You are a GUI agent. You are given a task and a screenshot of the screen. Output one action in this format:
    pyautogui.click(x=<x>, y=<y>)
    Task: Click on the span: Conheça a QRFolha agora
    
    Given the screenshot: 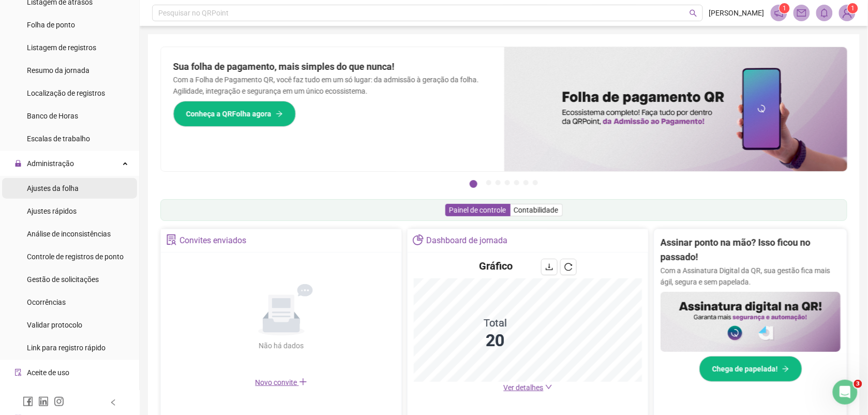 What is the action you would take?
    pyautogui.click(x=229, y=114)
    